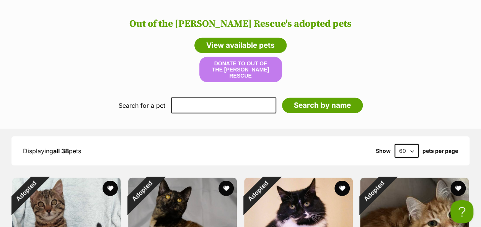  What do you see at coordinates (240, 46) in the screenshot?
I see `a: View available pets` at bounding box center [240, 46].